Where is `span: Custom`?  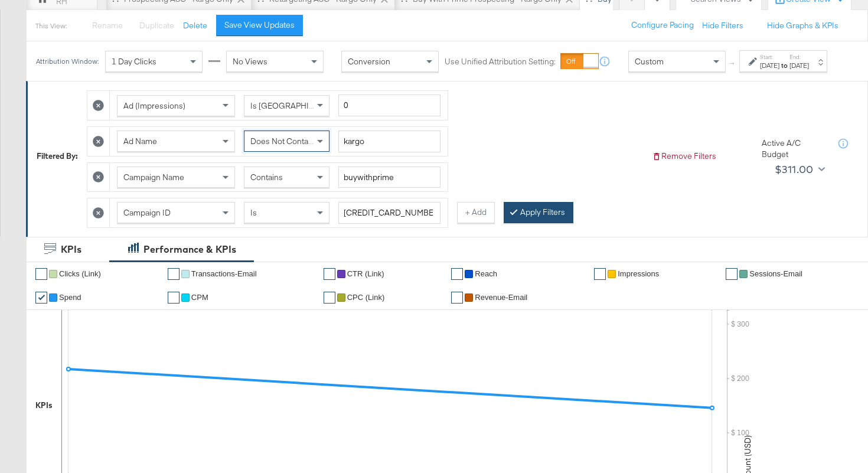 span: Custom is located at coordinates (649, 61).